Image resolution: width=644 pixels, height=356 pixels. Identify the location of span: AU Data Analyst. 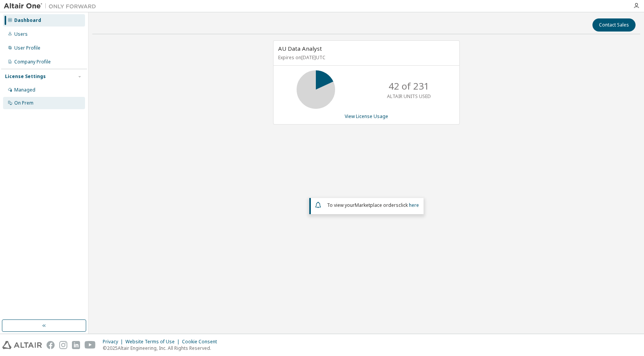
(300, 49).